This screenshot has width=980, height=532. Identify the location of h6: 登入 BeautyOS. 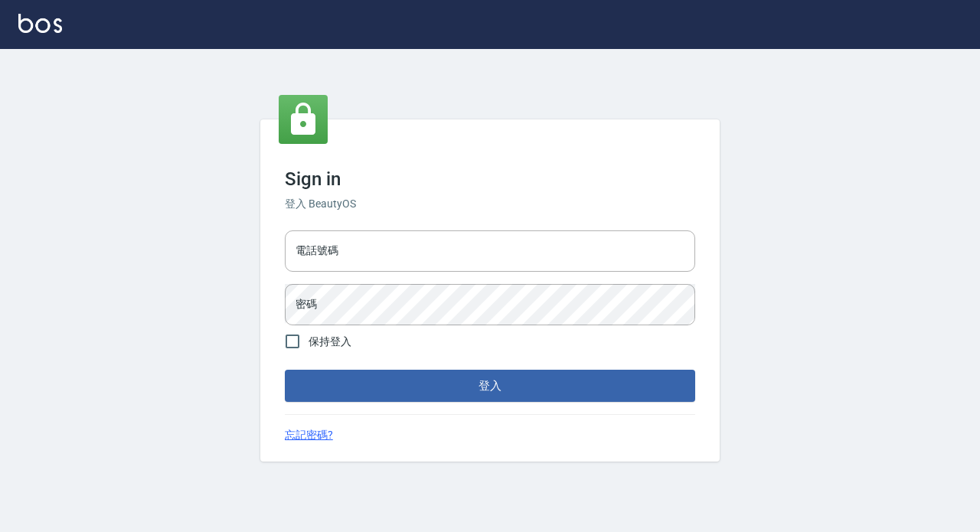
(490, 204).